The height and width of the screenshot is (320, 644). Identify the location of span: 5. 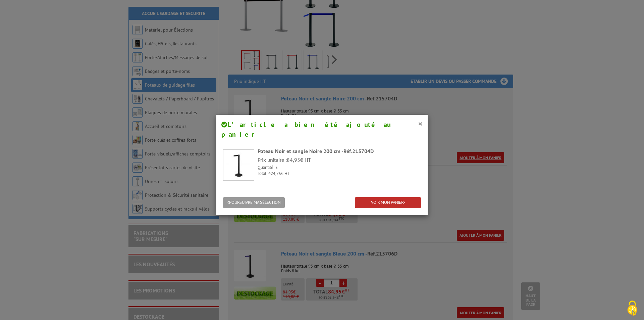
(276, 167).